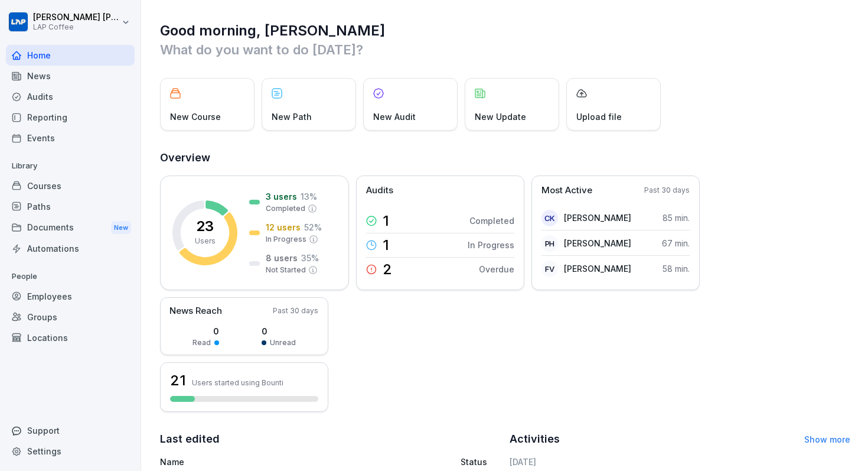 The width and height of the screenshot is (868, 471). Describe the element at coordinates (549, 244) in the screenshot. I see `div: PH` at that location.